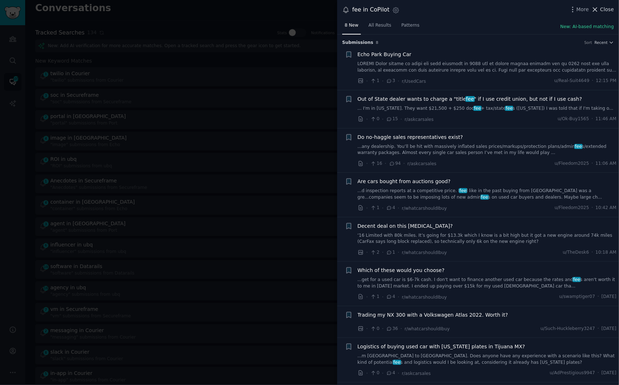 This screenshot has width=619, height=385. Describe the element at coordinates (487, 194) in the screenshot. I see `a: ...d inspection reports at a competitive price. Ifeel like in the past buying from [GEOGRAPHIC_DA...` at that location.